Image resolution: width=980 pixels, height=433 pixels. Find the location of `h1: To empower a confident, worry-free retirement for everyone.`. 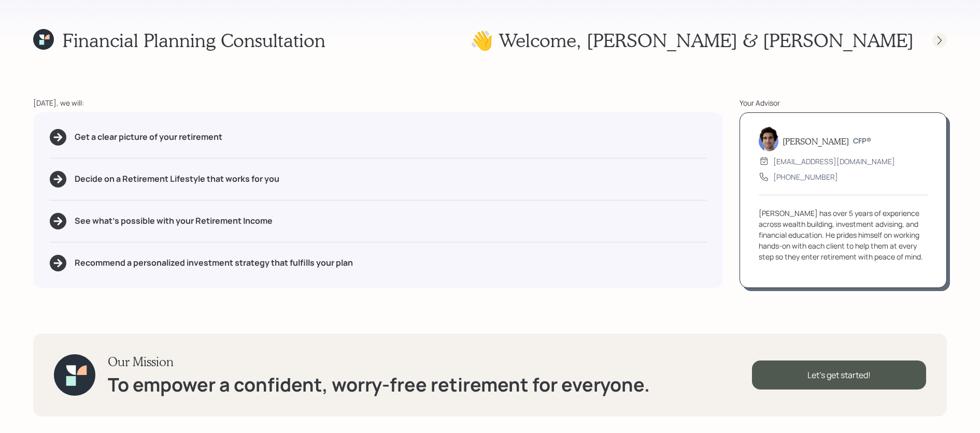

h1: To empower a confident, worry-free retirement for everyone. is located at coordinates (379, 384).